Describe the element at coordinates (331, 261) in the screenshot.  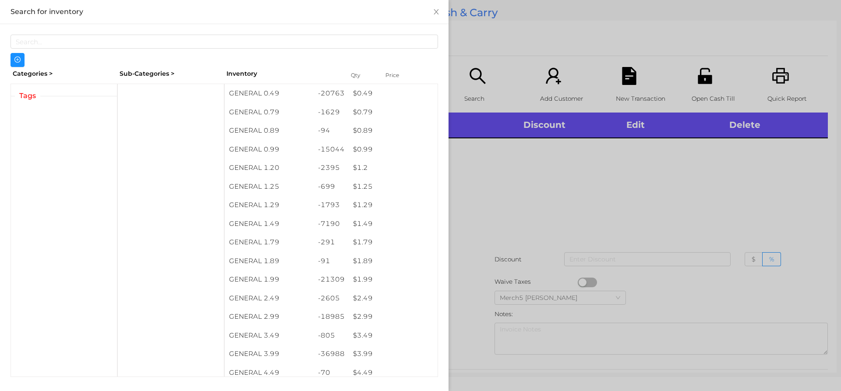
I see `div: -91` at that location.